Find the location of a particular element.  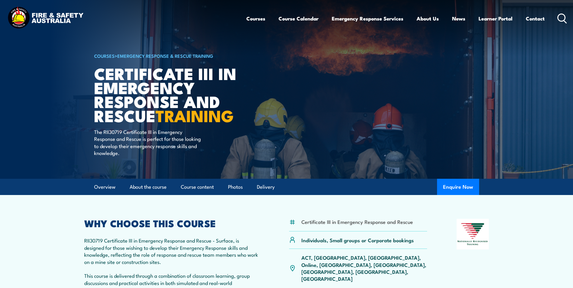

li: Certificate III in Emergency Response and Rescue is located at coordinates (357, 221).